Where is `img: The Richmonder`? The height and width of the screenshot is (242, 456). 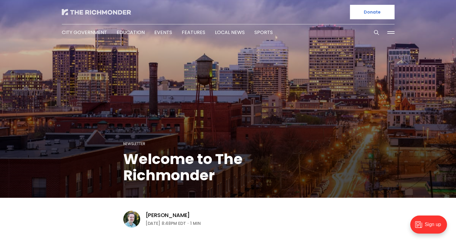
img: The Richmonder is located at coordinates (96, 12).